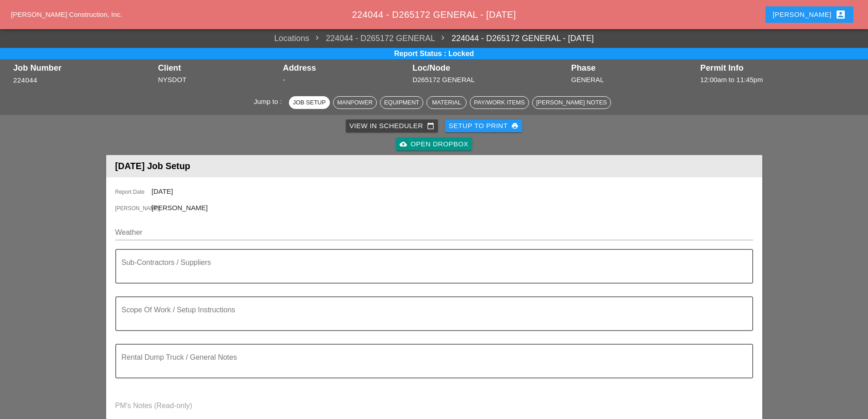 The image size is (868, 419). Describe the element at coordinates (428, 233) in the screenshot. I see `input: Weather` at that location.